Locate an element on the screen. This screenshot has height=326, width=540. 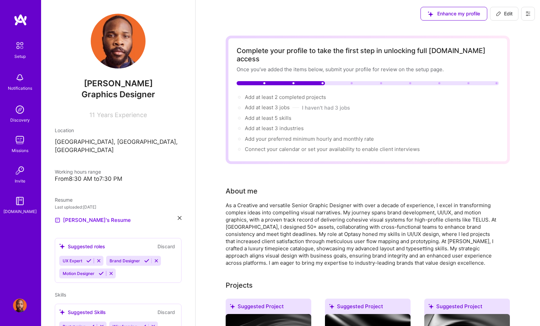
img: Invite is located at coordinates (20, 171).